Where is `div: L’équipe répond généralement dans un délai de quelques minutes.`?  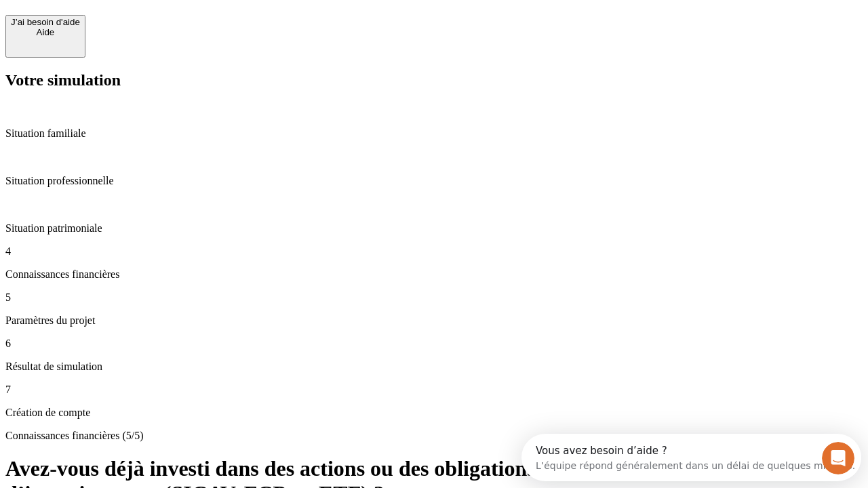
div: L’équipe répond généralement dans un délai de quelques minutes. is located at coordinates (174, 29).